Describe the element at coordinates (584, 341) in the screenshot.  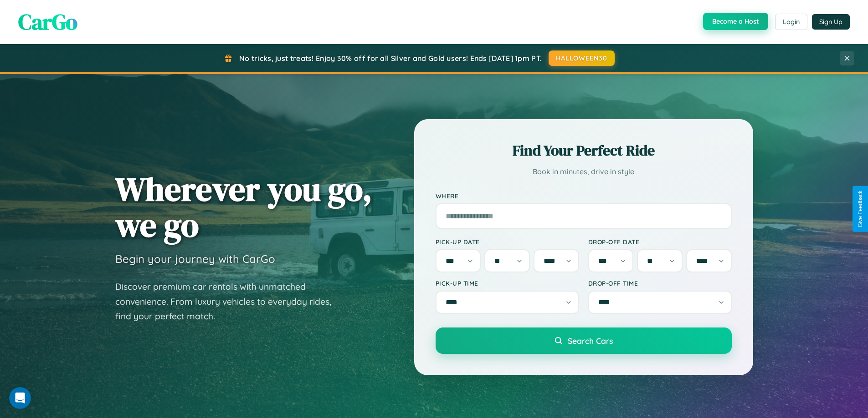
I see `button: Search Cars` at that location.